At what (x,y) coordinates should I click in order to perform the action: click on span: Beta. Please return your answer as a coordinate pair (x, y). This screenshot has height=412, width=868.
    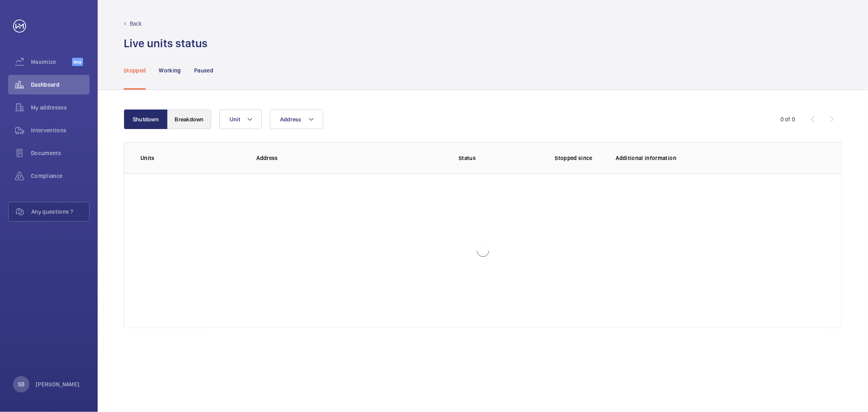
    Looking at the image, I should click on (78, 62).